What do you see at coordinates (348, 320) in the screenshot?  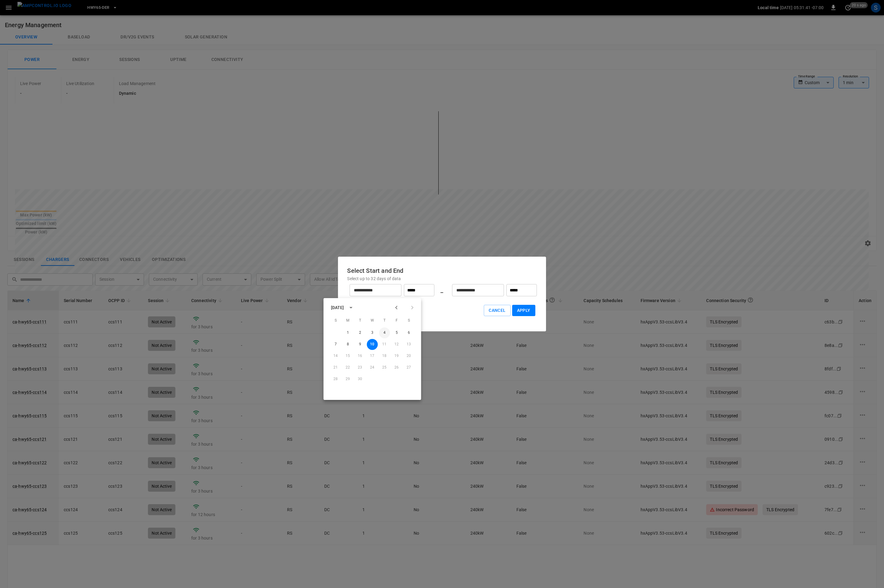 I see `span: Monday` at bounding box center [348, 320].